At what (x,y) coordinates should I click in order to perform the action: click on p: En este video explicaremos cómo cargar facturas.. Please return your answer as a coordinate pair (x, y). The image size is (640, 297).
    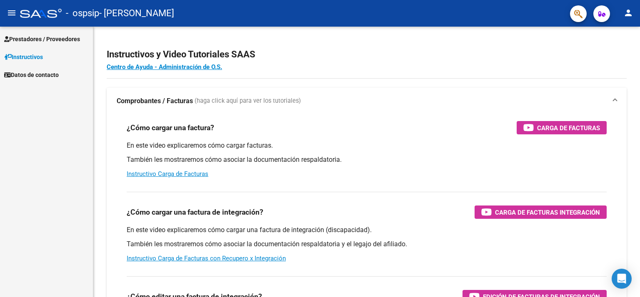
    Looking at the image, I should click on (367, 146).